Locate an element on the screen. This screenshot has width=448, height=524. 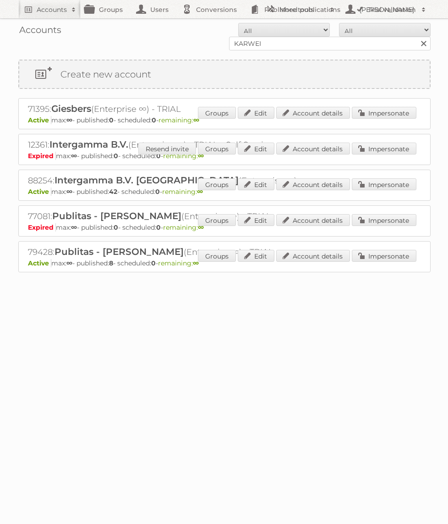
h2: Accounts is located at coordinates (52, 10).